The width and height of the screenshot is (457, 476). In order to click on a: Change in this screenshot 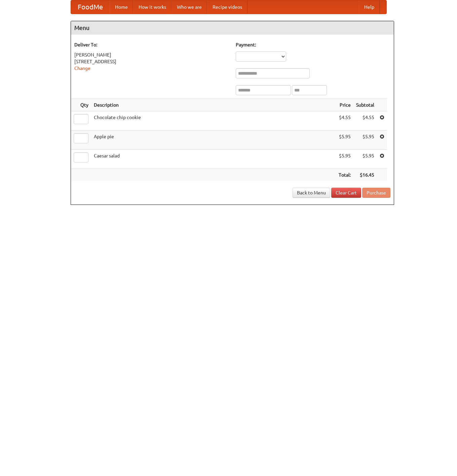, I will do `click(83, 68)`.